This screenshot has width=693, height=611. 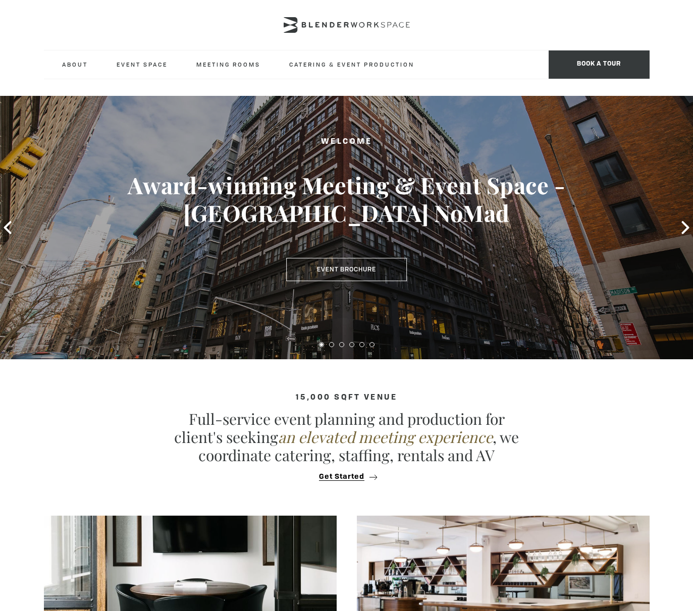 What do you see at coordinates (142, 64) in the screenshot?
I see `a: Event Space` at bounding box center [142, 64].